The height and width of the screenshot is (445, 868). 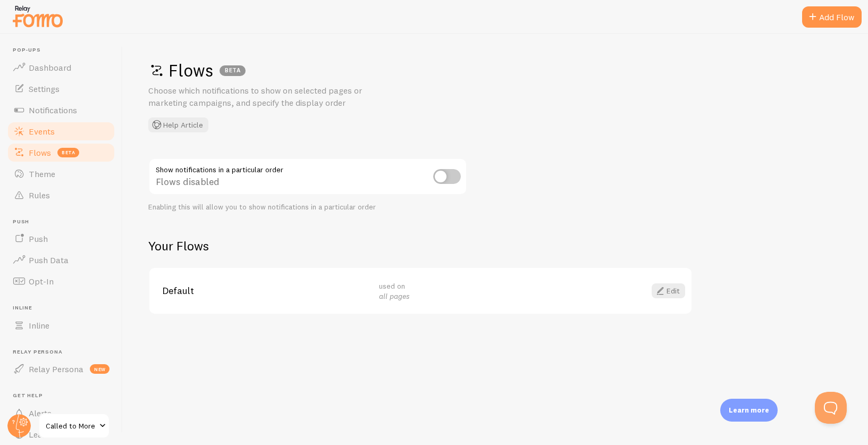 I want to click on a: Flows beta, so click(x=61, y=153).